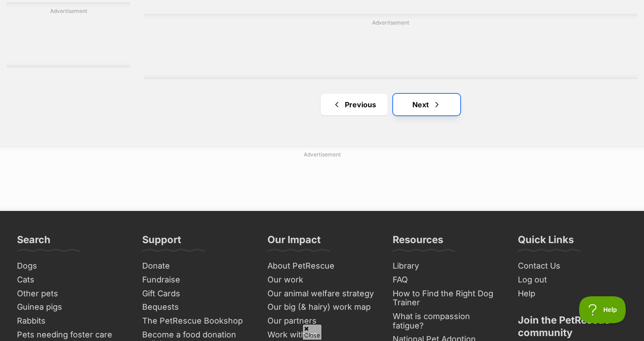 The image size is (644, 341). I want to click on h3: Support, so click(161, 242).